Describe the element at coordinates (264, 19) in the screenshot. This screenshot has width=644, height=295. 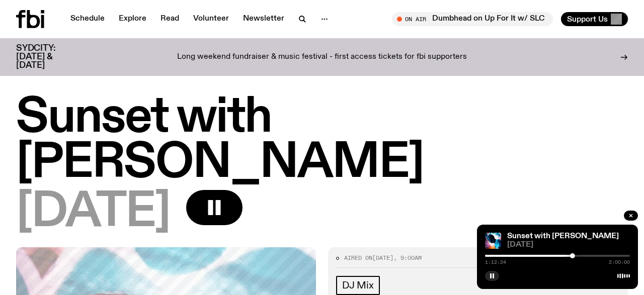
I see `a: Newsletter` at that location.